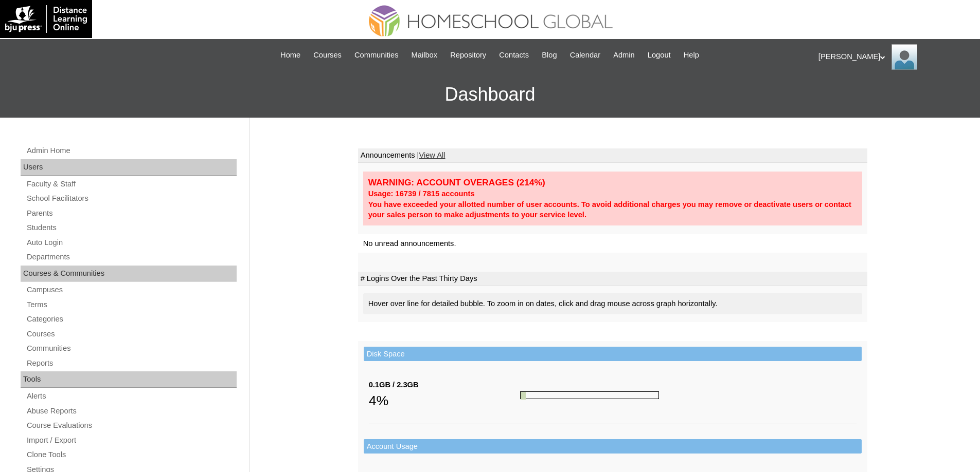 This screenshot has width=980, height=472. Describe the element at coordinates (424, 55) in the screenshot. I see `span: Mailbox` at that location.